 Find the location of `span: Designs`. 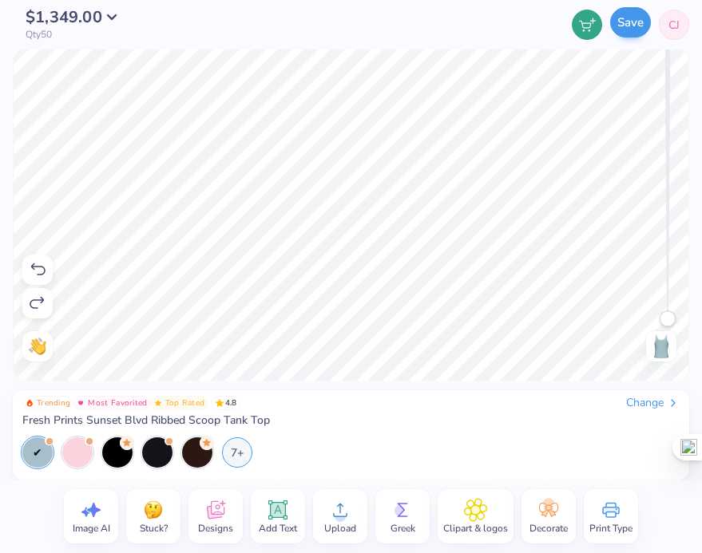

span: Designs is located at coordinates (216, 529).